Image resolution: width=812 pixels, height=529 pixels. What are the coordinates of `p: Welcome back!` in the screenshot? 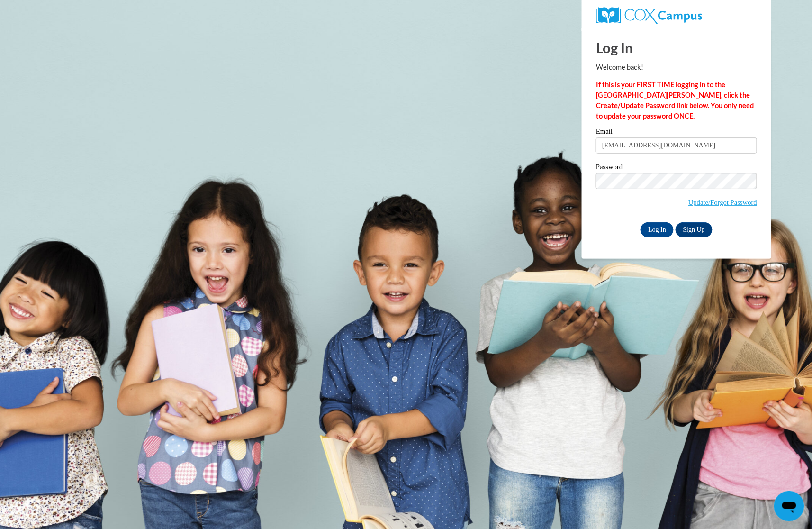 It's located at (677, 67).